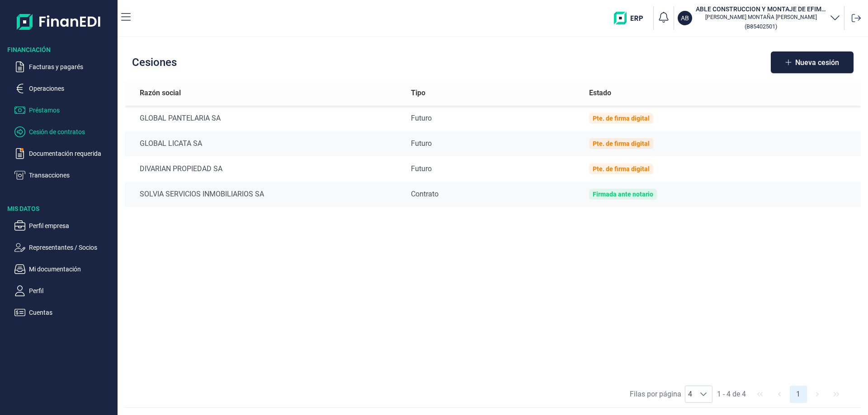  Describe the element at coordinates (64, 66) in the screenshot. I see `button: Facturas y pagarés` at that location.